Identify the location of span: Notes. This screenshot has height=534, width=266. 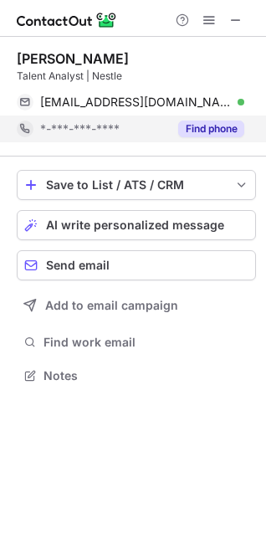
(147, 376).